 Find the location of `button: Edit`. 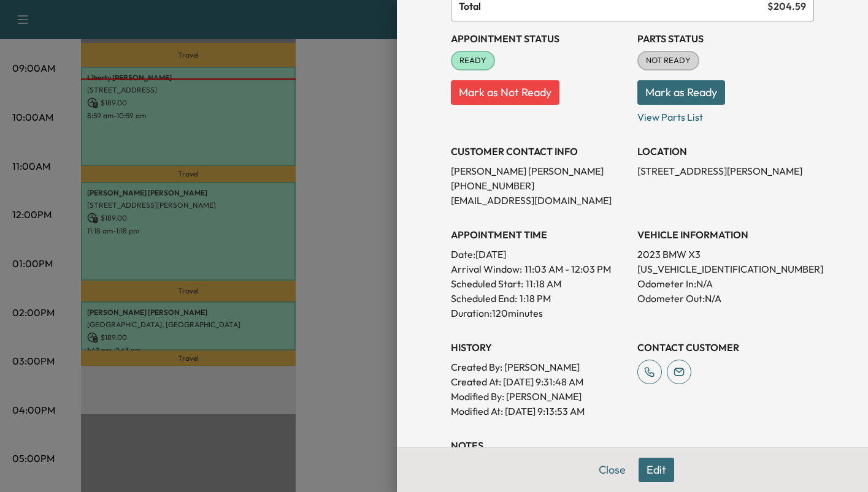

button: Edit is located at coordinates (656, 470).